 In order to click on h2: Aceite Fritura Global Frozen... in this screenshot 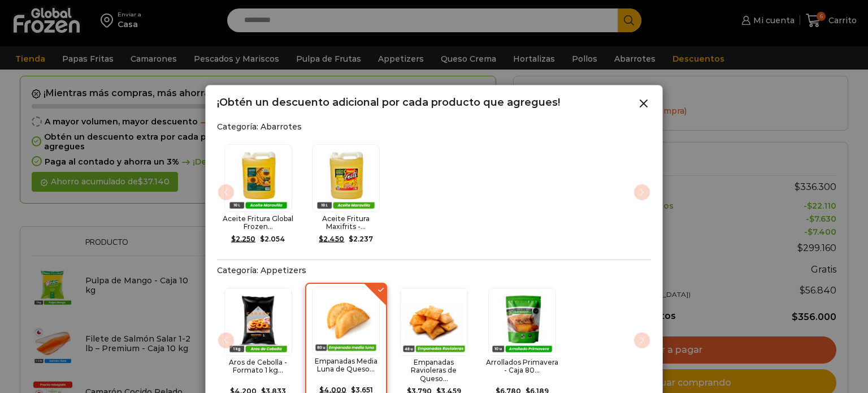, I will do `click(258, 223)`.